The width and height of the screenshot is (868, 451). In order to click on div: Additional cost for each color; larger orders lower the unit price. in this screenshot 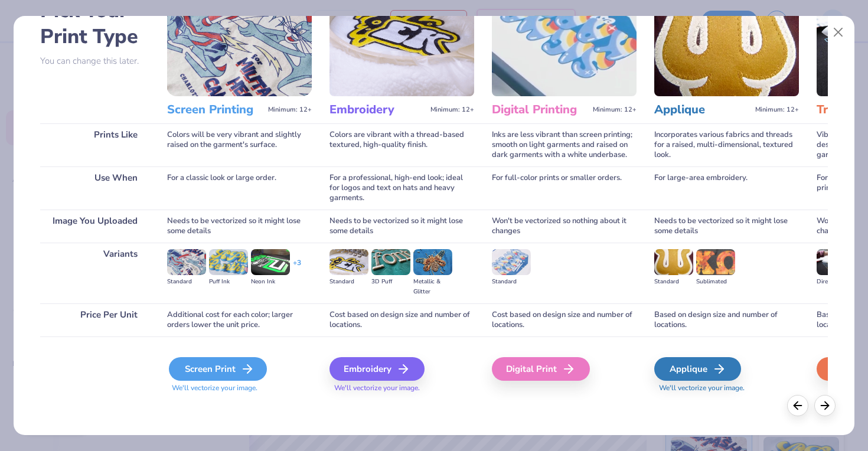, I will do `click(239, 320)`.